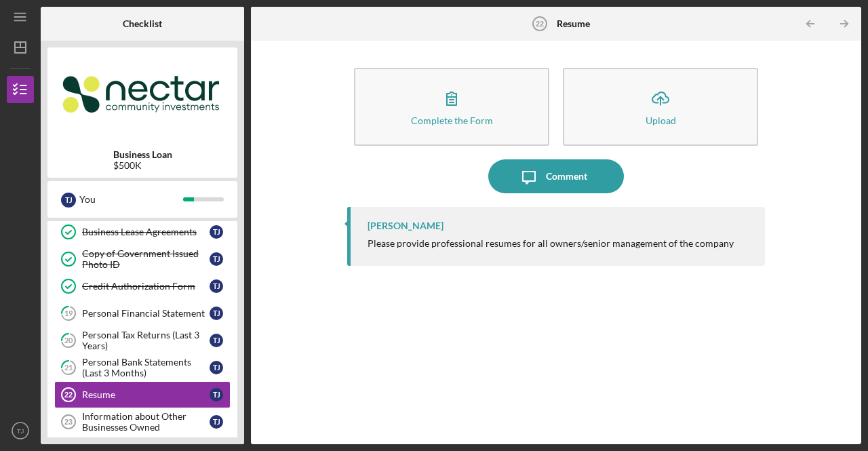 This screenshot has height=451, width=868. Describe the element at coordinates (68, 313) in the screenshot. I see `tspan: 19` at that location.